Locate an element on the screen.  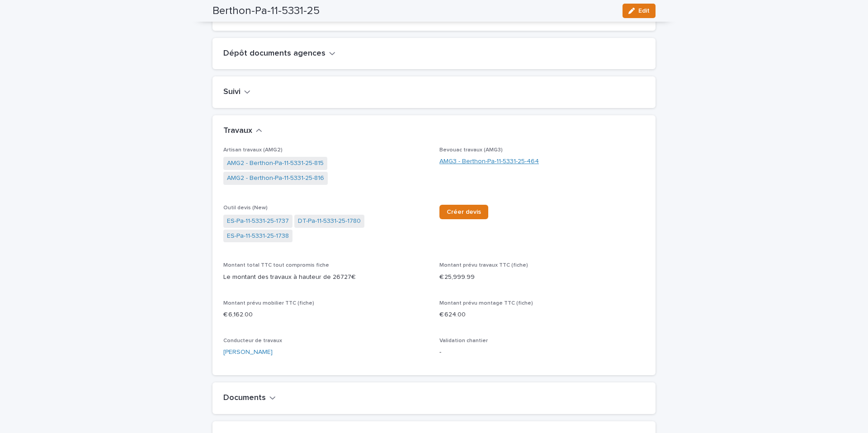
span: Validation chantier is located at coordinates (464, 341).